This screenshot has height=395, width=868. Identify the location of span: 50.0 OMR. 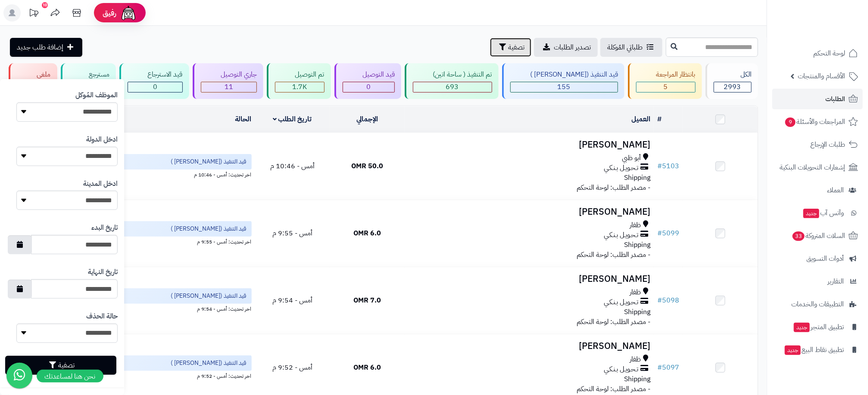
(368, 166).